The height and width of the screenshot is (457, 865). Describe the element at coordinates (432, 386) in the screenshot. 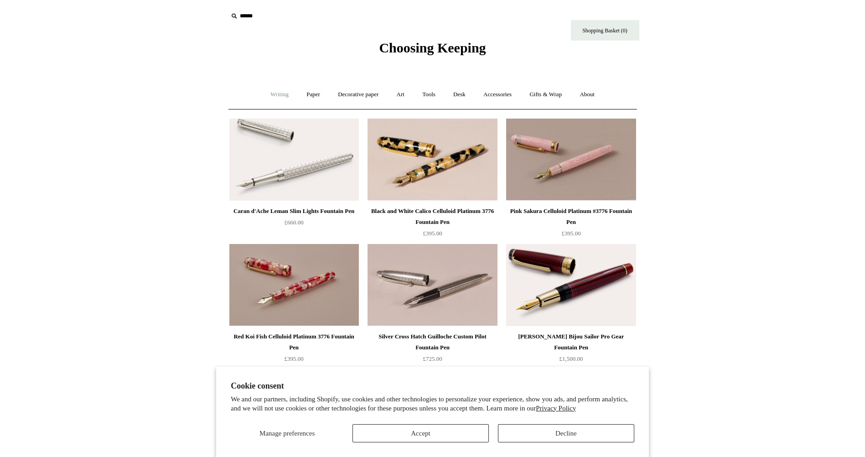

I see `h2: Cookie consent` at that location.